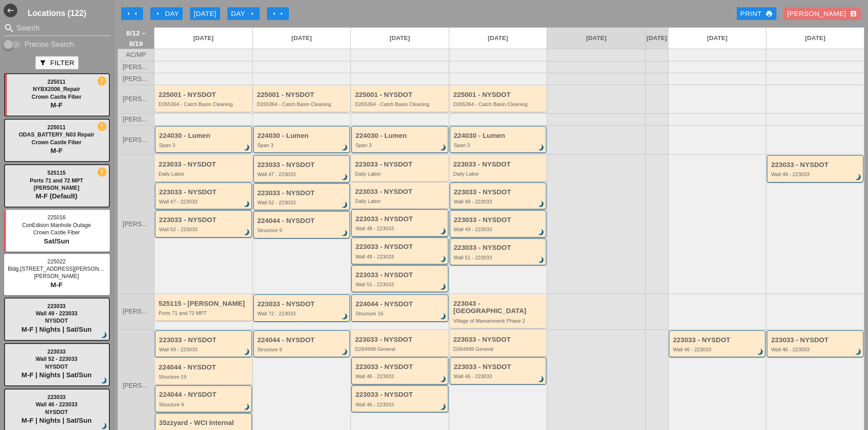 This screenshot has width=868, height=430. I want to click on div: D264998 General, so click(401, 349).